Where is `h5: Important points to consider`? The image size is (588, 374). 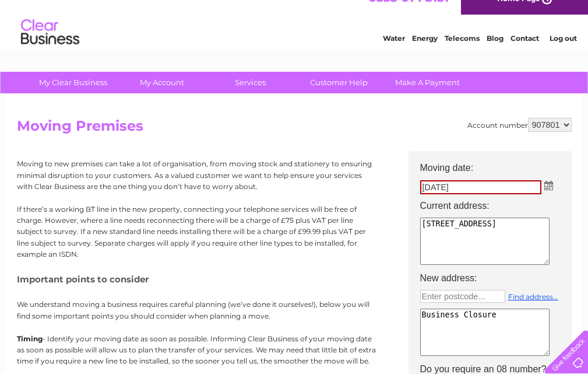 h5: Important points to consider is located at coordinates (197, 279).